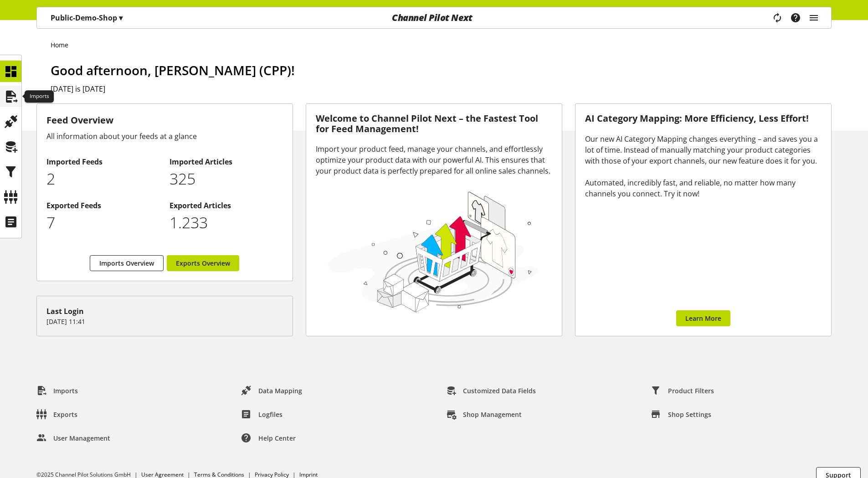  I want to click on p: Public-Demo-Shop, so click(87, 18).